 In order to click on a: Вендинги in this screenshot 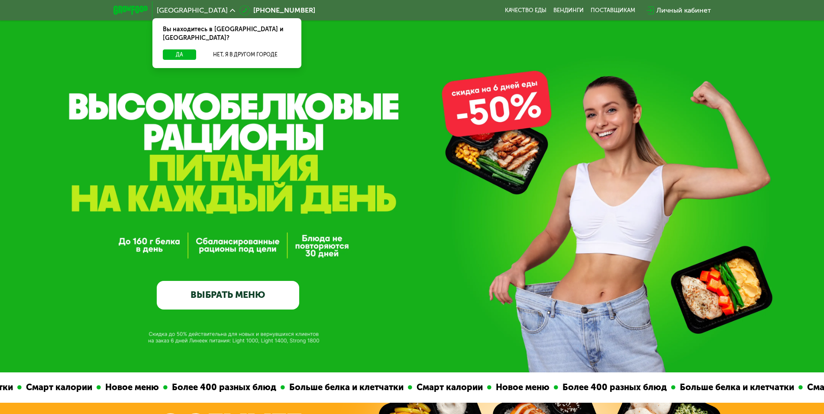, I will do `click(569, 10)`.